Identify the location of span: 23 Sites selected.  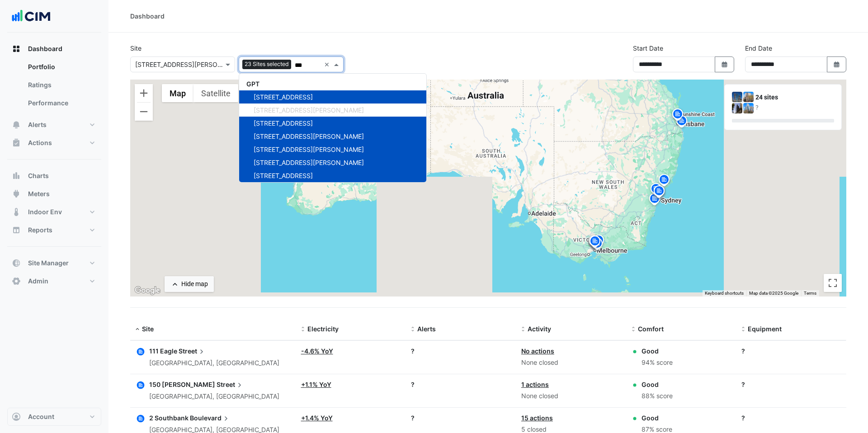
(267, 64).